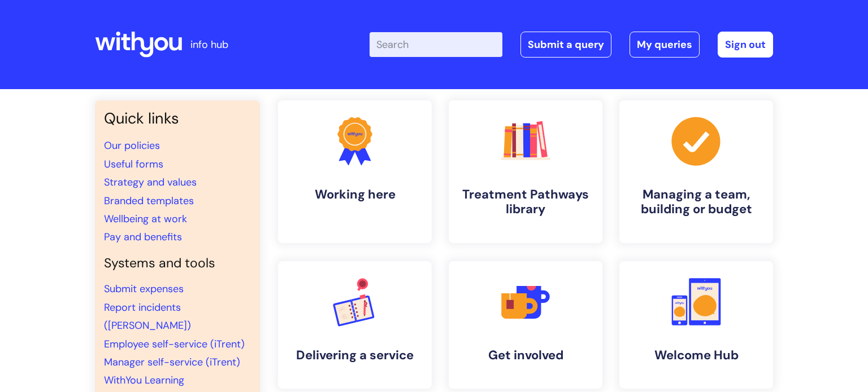 The image size is (868, 392). I want to click on a: Welcome Hub, so click(696, 325).